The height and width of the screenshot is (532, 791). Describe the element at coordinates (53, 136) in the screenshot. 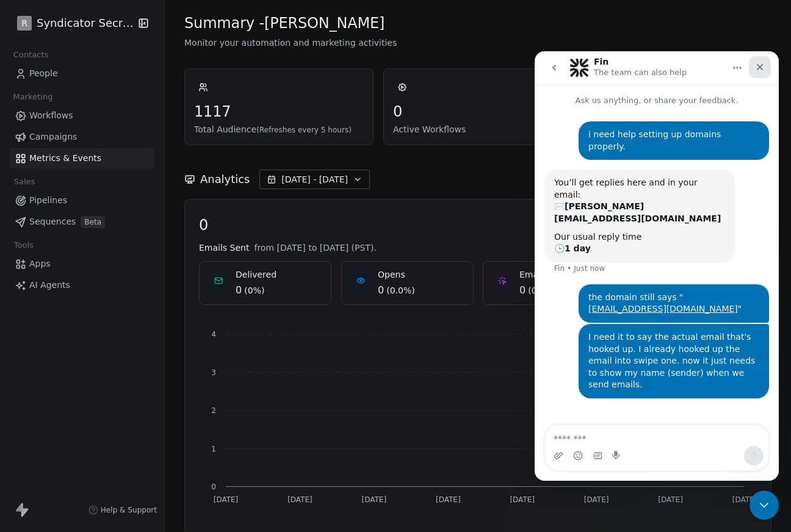

I see `span: Campaigns` at that location.